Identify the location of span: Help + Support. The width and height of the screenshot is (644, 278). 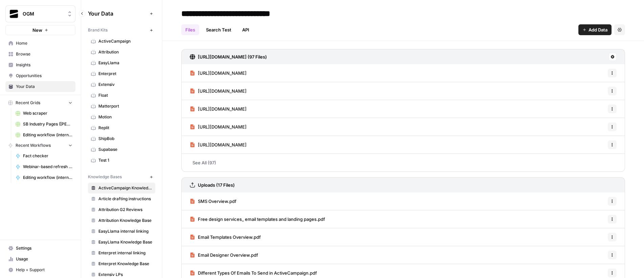
(44, 271).